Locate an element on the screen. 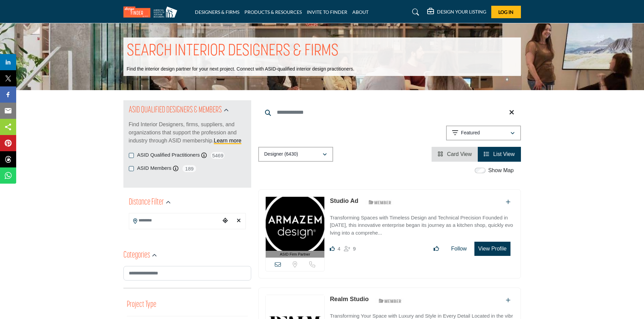  a: ASID Firm Partner is located at coordinates (295, 227).